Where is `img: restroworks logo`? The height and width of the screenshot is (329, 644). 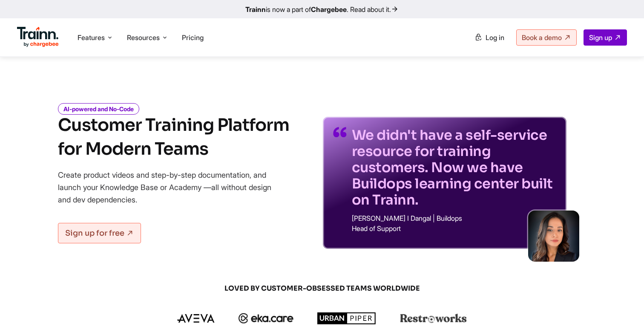
img: restroworks logo is located at coordinates (433, 318).